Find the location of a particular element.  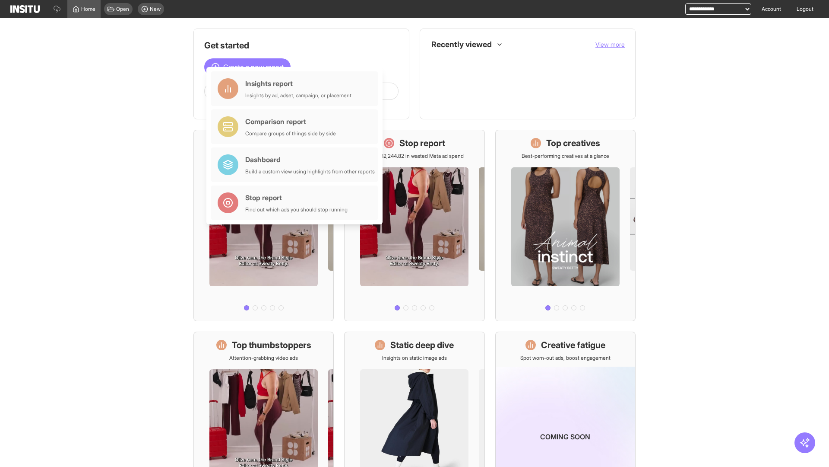

span: Create a new report is located at coordinates (254, 67).